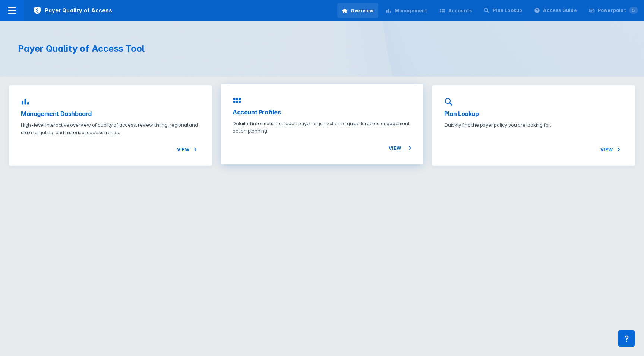 The height and width of the screenshot is (356, 644). Describe the element at coordinates (322, 112) in the screenshot. I see `h3: Account Profiles` at that location.